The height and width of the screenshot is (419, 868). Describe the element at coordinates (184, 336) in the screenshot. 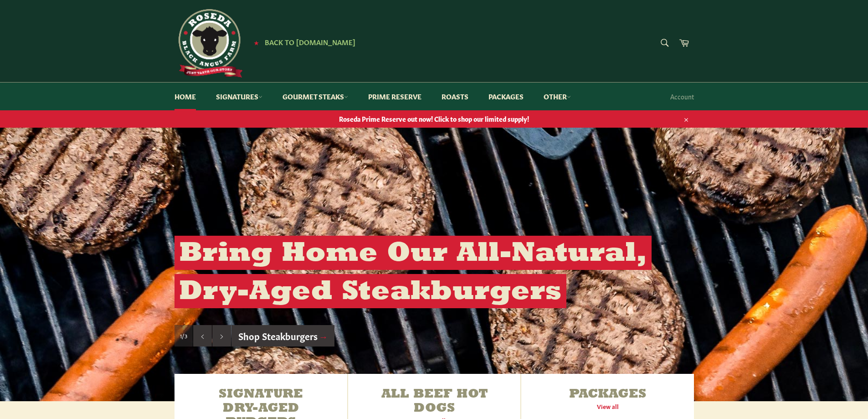

I see `span: 1/3` at that location.